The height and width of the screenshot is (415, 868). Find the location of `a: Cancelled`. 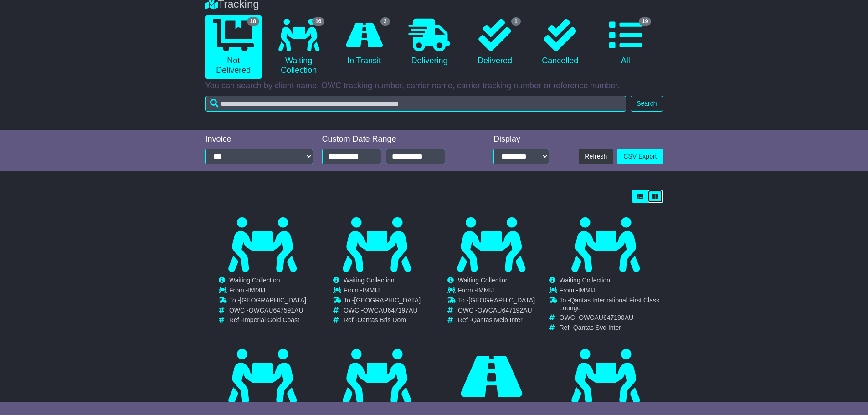

a: Cancelled is located at coordinates (560, 43).